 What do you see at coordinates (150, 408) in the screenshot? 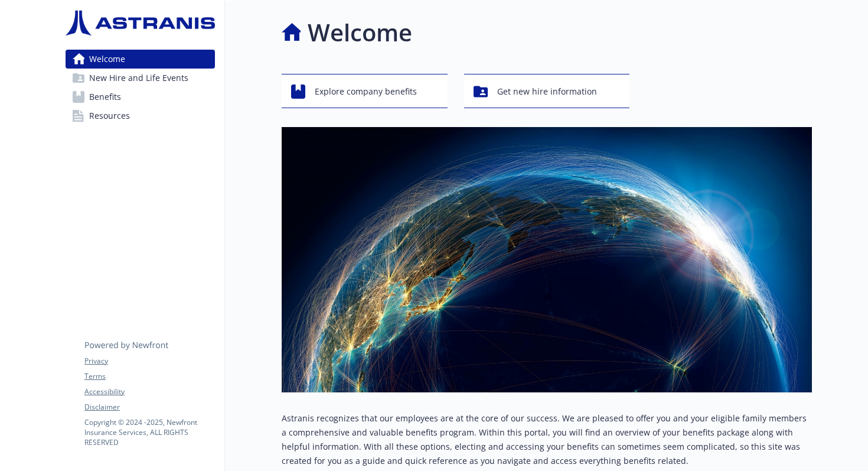
I see `a: Disclaimer` at bounding box center [150, 408].